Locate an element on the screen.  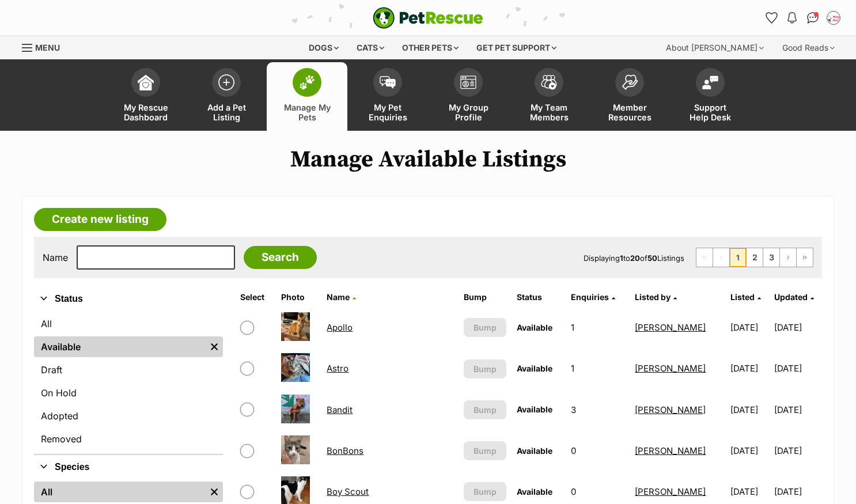
span: My Rescue Dashboard is located at coordinates (146, 112).